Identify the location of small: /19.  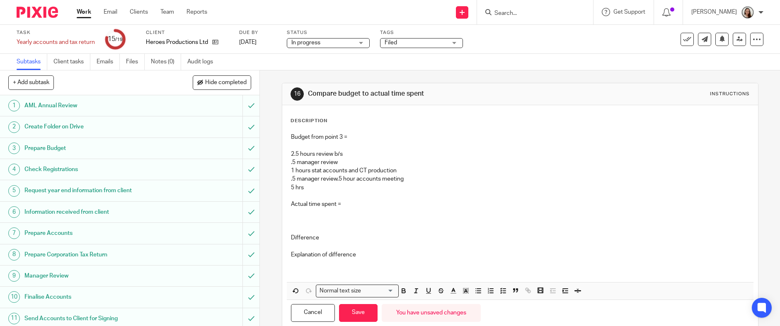
(119, 39).